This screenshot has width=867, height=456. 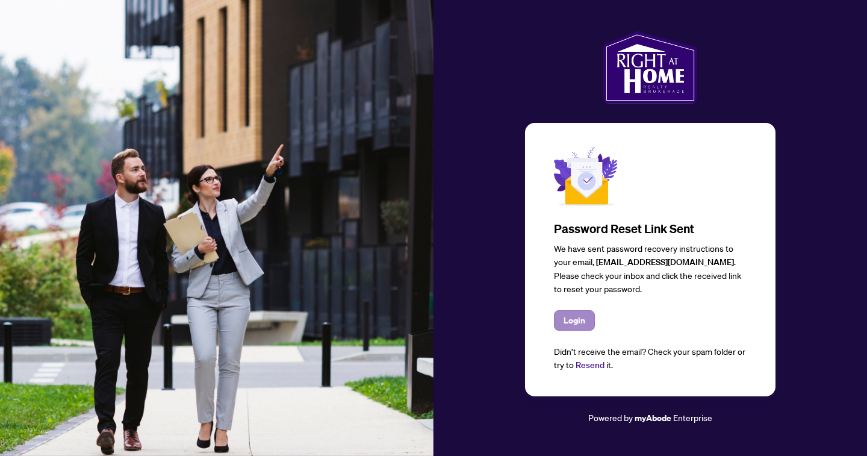 What do you see at coordinates (590, 366) in the screenshot?
I see `button: Resend` at bounding box center [590, 366].